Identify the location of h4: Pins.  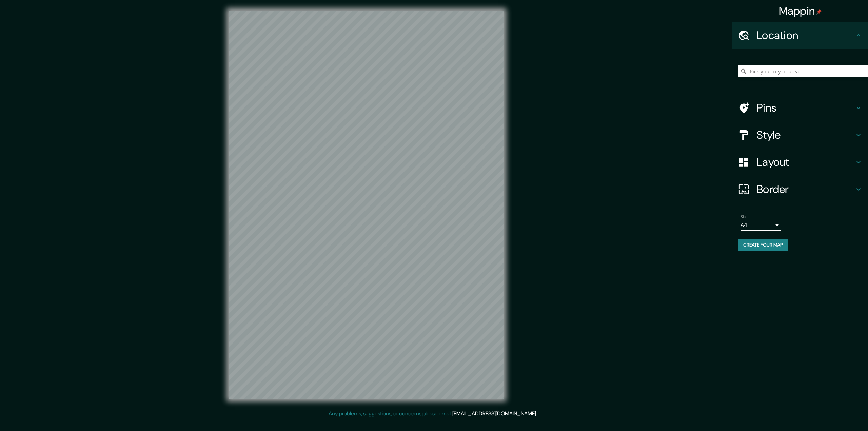
(806, 108).